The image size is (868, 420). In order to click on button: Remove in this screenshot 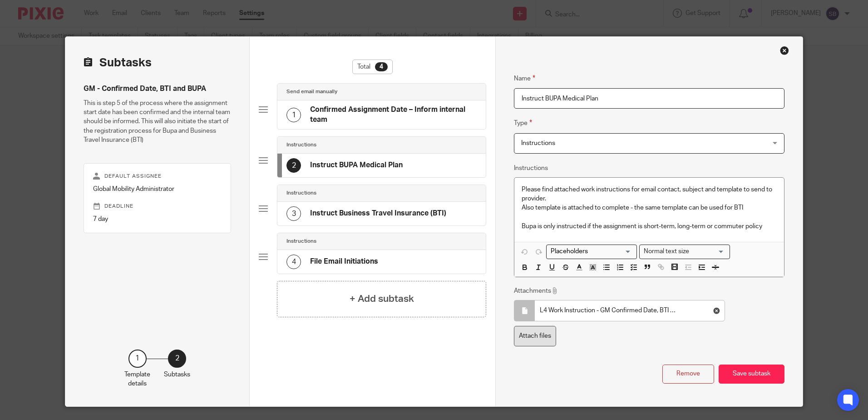, I will do `click(688, 374)`.